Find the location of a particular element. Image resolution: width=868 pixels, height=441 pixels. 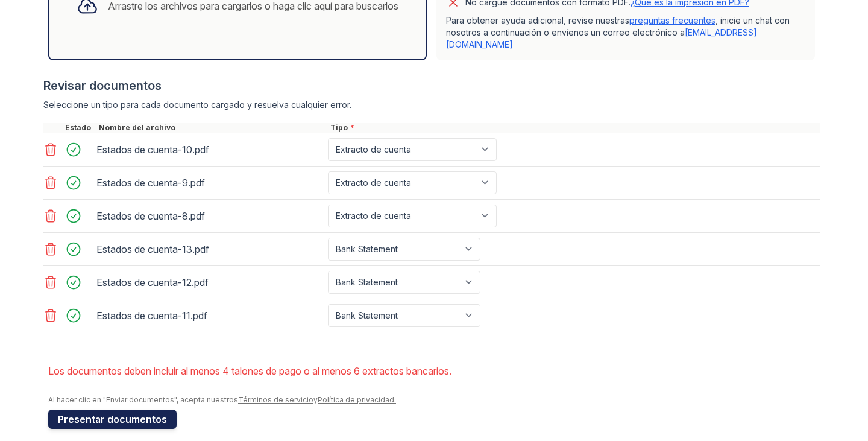

font: Estados de cuenta-12.pdf is located at coordinates (153, 282).